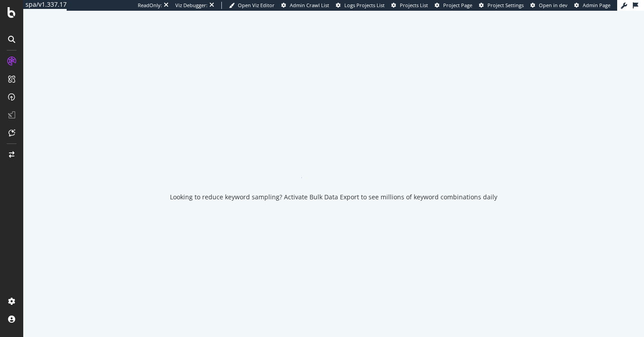 This screenshot has width=644, height=337. I want to click on span: Project Settings, so click(505, 5).